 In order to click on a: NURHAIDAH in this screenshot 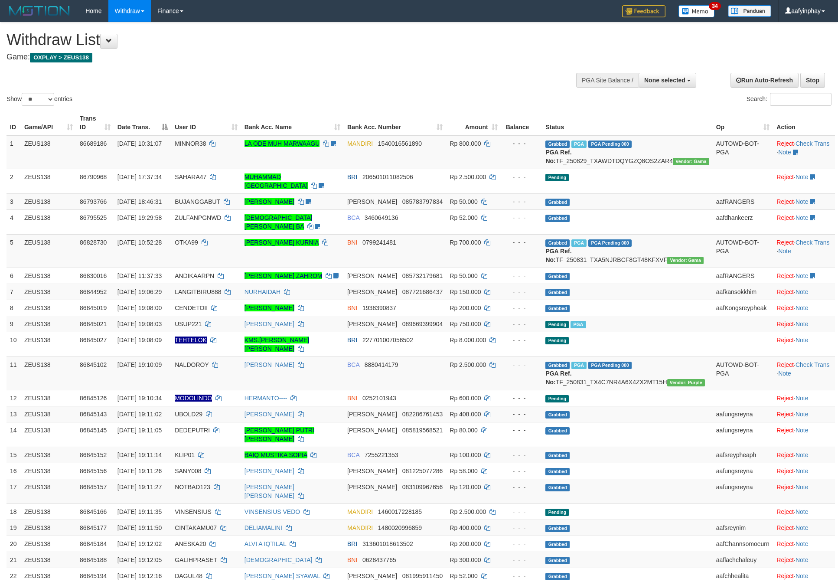, I will do `click(262, 292)`.